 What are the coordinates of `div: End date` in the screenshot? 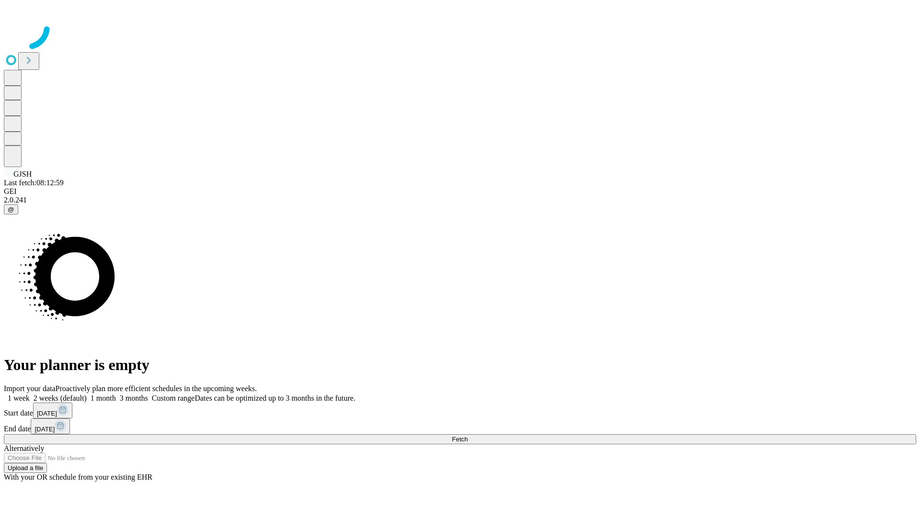 It's located at (460, 426).